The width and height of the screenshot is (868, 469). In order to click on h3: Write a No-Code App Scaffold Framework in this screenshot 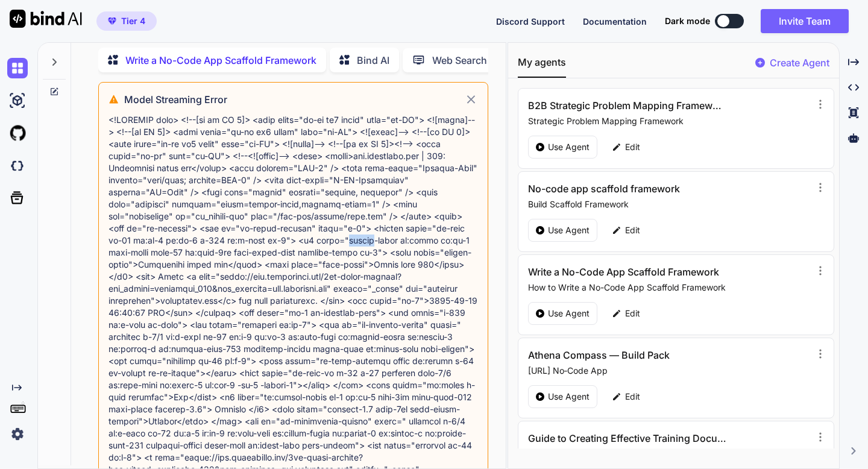, I will do `click(627, 272)`.